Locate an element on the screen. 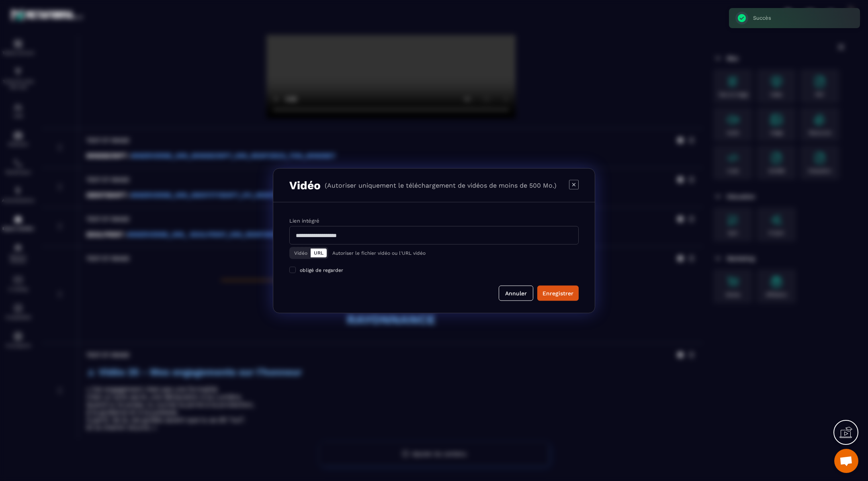 Image resolution: width=868 pixels, height=481 pixels. button: URL is located at coordinates (319, 253).